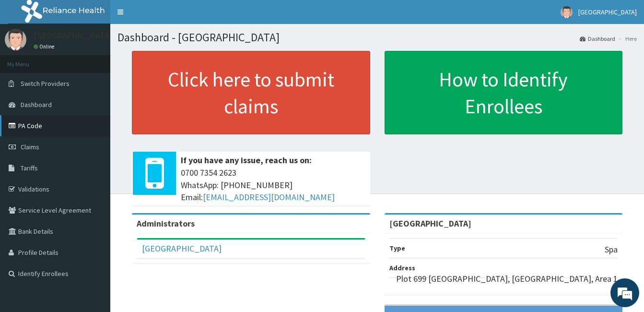  Describe the element at coordinates (105, 60) in the screenshot. I see `div: Chat with us now` at that location.